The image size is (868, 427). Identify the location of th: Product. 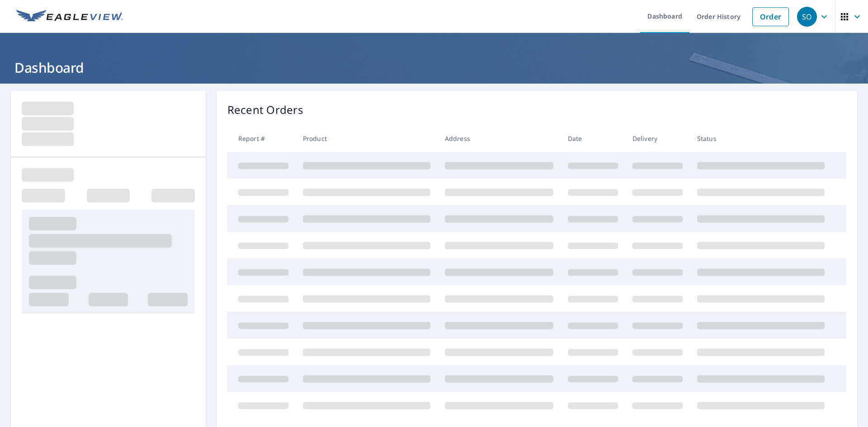
(367, 138).